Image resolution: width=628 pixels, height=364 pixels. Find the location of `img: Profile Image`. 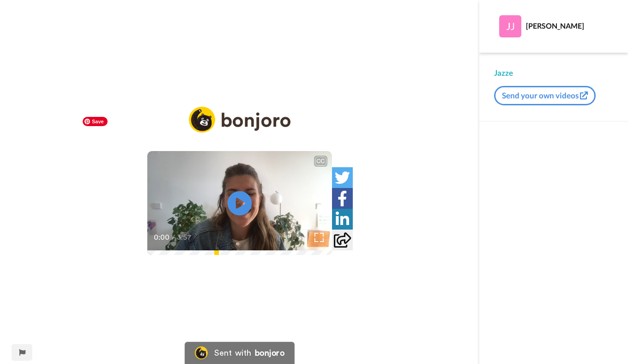

img: Profile Image is located at coordinates (510, 27).